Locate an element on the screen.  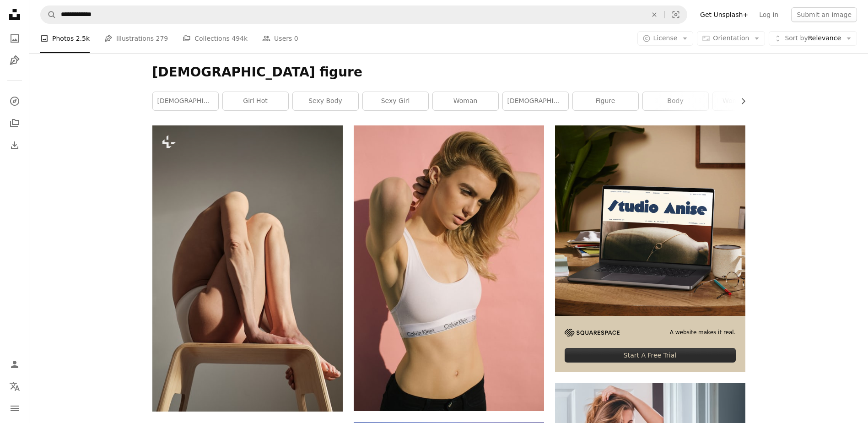
img: file-1705123271268-c3eaf6a79b21image is located at coordinates (650, 220).